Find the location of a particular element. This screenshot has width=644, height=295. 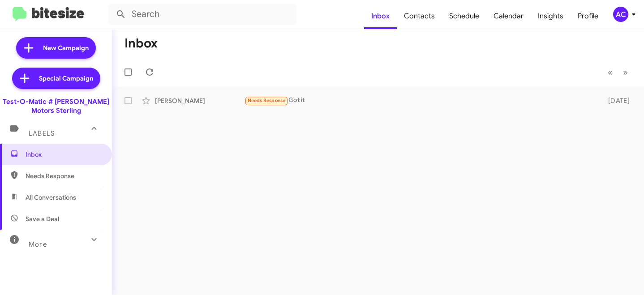

h1: Inbox is located at coordinates (141, 43).